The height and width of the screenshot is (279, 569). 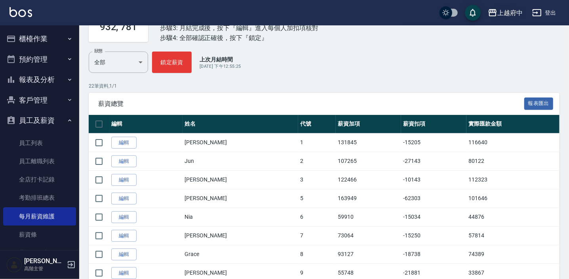 I want to click on th: 薪資加項, so click(x=368, y=124).